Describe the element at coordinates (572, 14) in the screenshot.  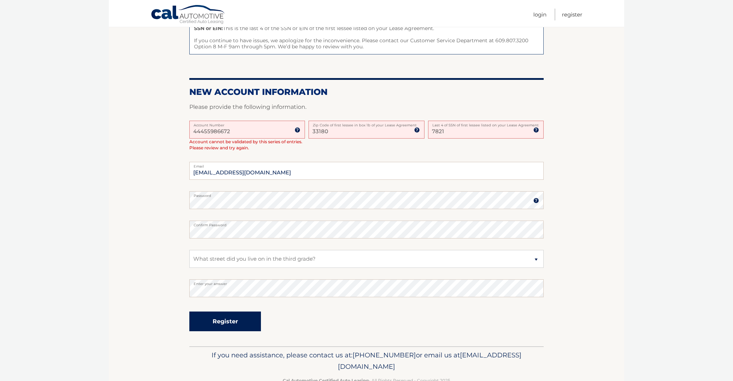
I see `a: Register` at that location.